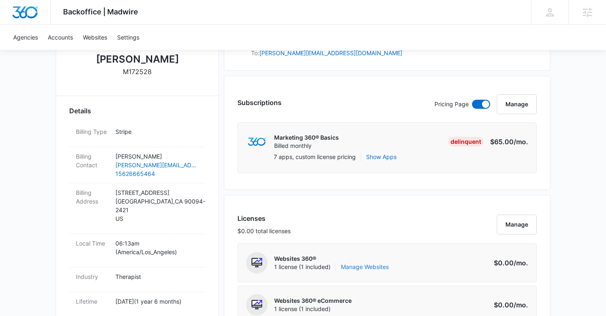 This screenshot has width=606, height=316. I want to click on a: Settings, so click(128, 37).